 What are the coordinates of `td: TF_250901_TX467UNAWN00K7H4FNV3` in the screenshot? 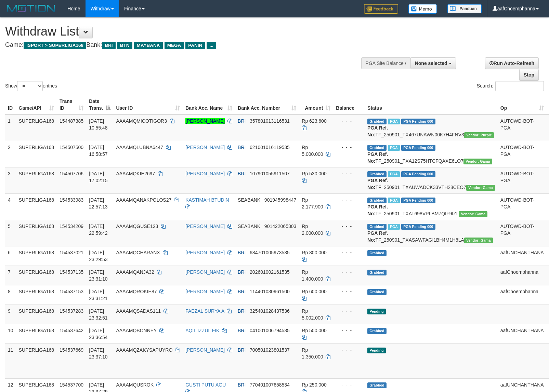 It's located at (431, 128).